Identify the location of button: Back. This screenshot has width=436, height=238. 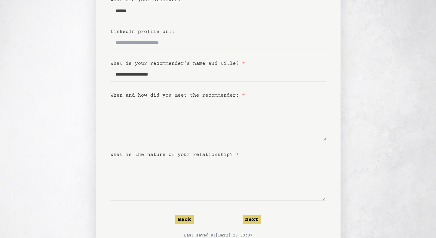
(184, 220).